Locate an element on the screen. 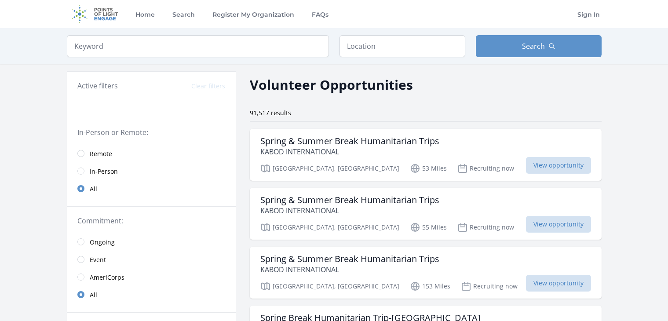 This screenshot has height=321, width=668. h3: Active filters is located at coordinates (98, 86).